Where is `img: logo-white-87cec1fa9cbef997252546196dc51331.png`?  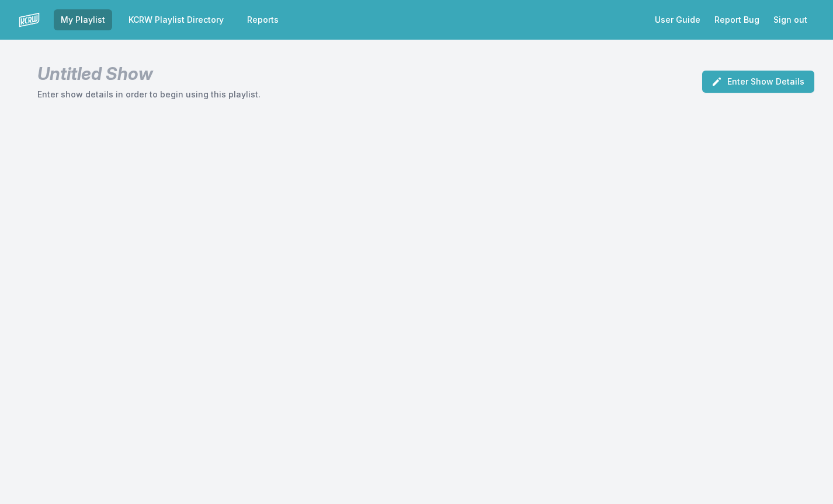 img: logo-white-87cec1fa9cbef997252546196dc51331.png is located at coordinates (29, 20).